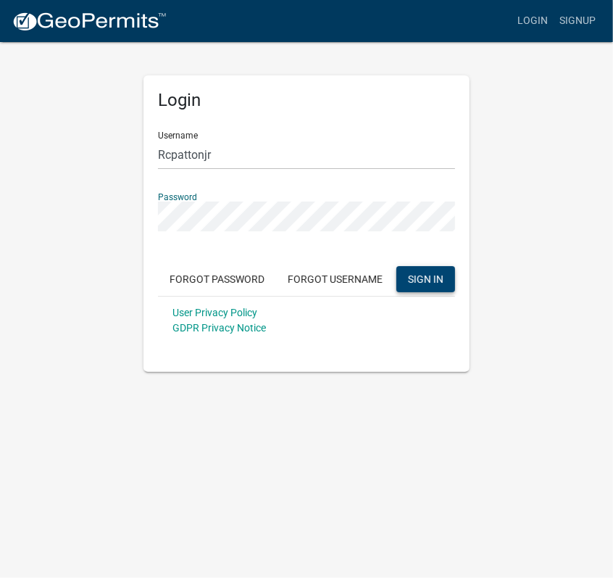 The height and width of the screenshot is (578, 613). What do you see at coordinates (217, 279) in the screenshot?
I see `button: Forgot Password` at bounding box center [217, 279].